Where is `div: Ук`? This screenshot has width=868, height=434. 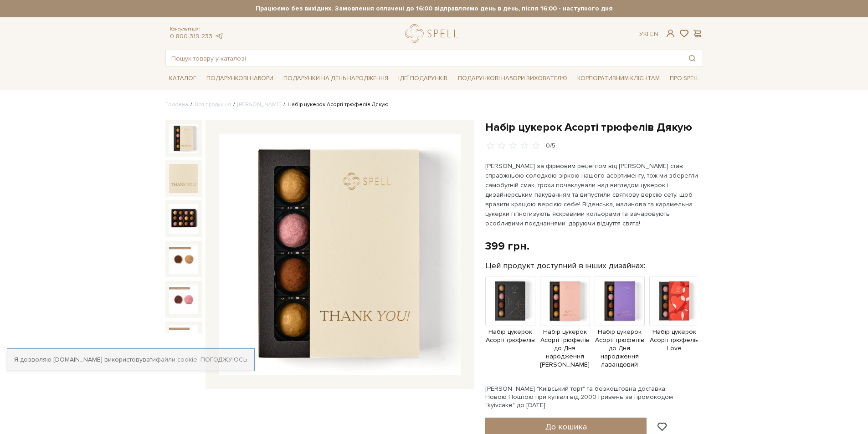 div: Ук is located at coordinates (649, 34).